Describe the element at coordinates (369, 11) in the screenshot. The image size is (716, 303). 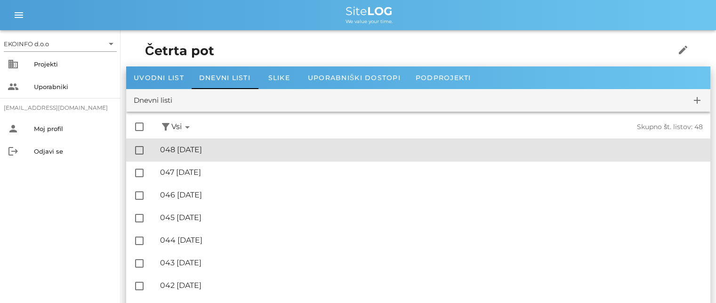
I see `span: Site` at that location.